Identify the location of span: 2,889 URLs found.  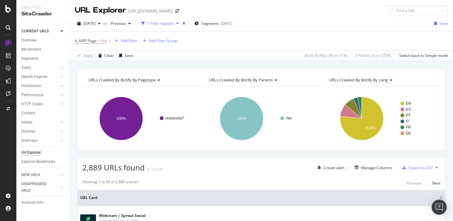
(114, 167).